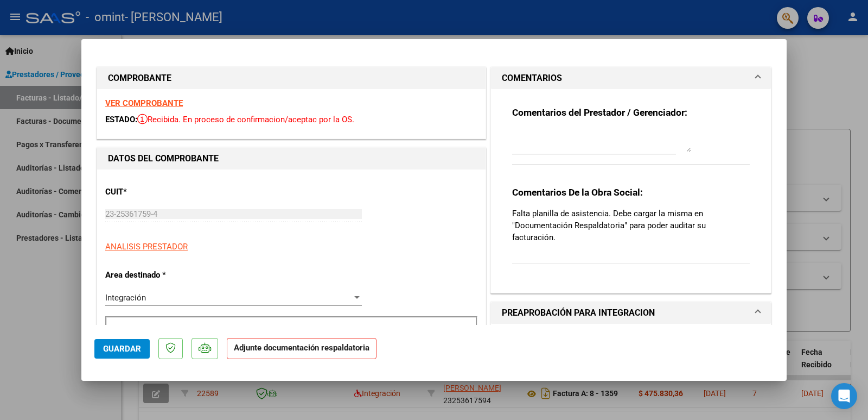 The image size is (868, 420). Describe the element at coordinates (144, 103) in the screenshot. I see `strong: VER COMPROBANTE` at that location.